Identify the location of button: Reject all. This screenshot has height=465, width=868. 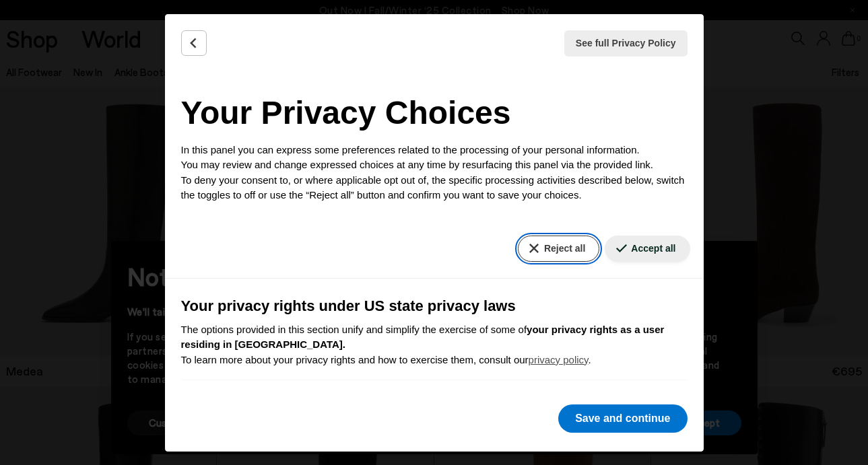
(558, 248).